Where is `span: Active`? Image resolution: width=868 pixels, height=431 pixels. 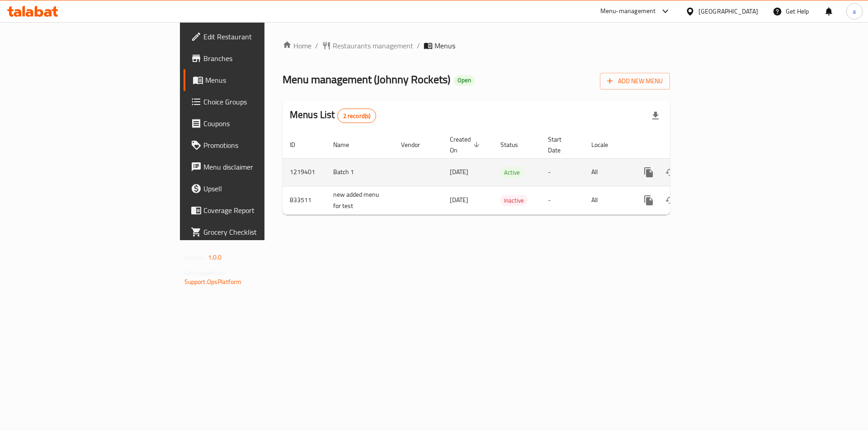 span: Active is located at coordinates (512, 172).